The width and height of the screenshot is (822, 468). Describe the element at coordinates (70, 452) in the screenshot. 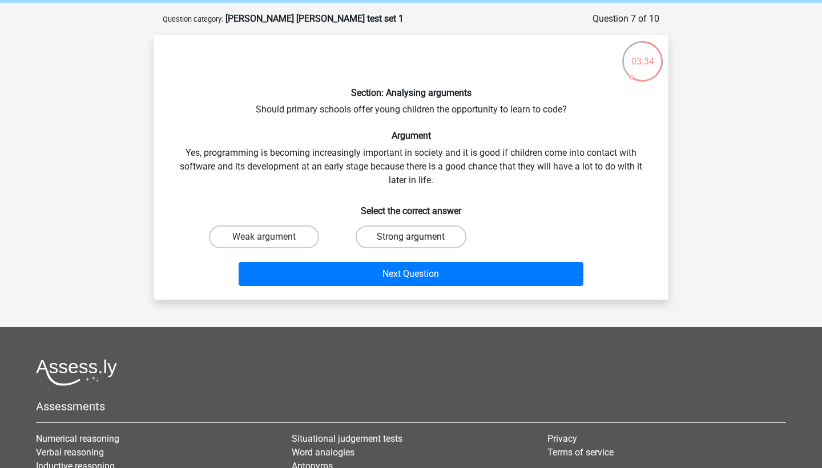

I see `a: Verbal reasoning` at that location.